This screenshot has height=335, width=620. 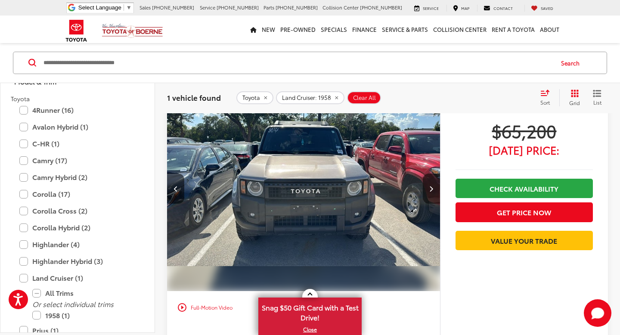 I want to click on span: Clear All, so click(x=364, y=98).